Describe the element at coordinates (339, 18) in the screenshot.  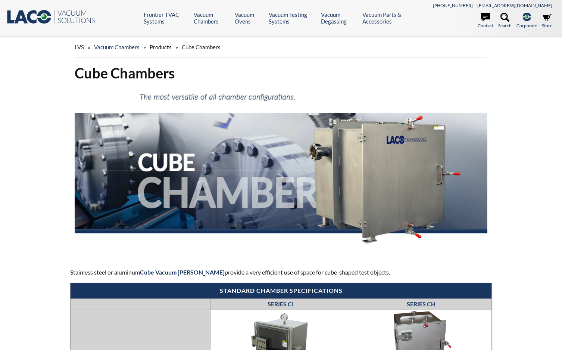
I see `a: Vacuum Degassing` at that location.